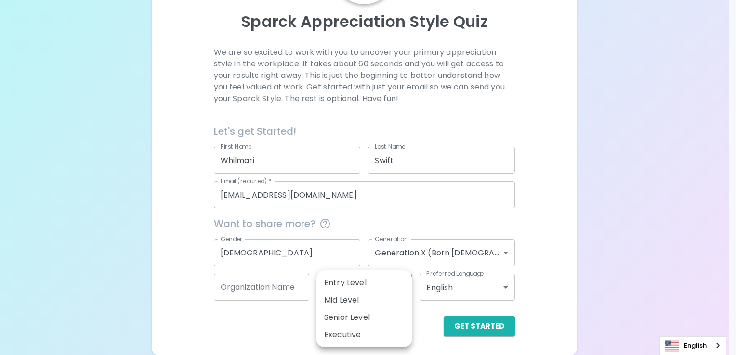 This screenshot has height=355, width=736. What do you see at coordinates (364, 283) in the screenshot?
I see `li: Entry Level` at bounding box center [364, 283].